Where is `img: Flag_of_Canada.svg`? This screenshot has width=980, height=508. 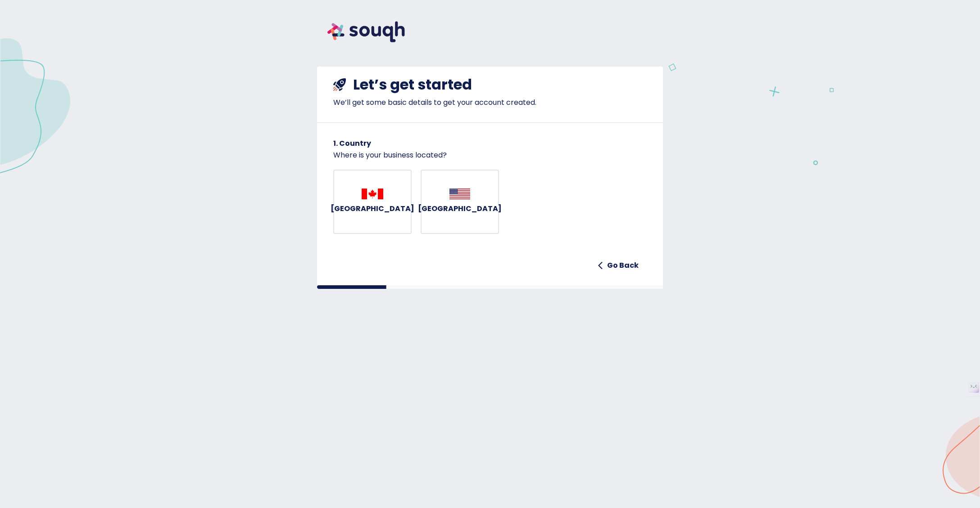 img: Flag_of_Canada.svg is located at coordinates (373, 194).